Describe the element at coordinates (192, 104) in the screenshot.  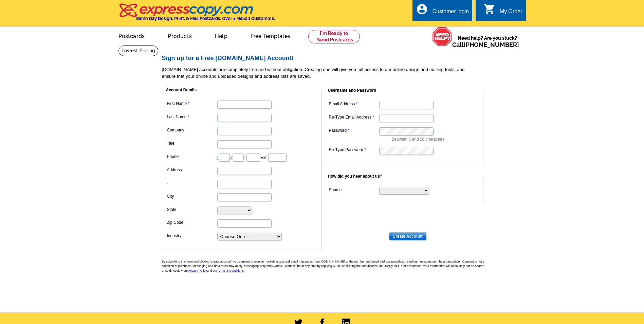
I see `label: First Name` at that location.